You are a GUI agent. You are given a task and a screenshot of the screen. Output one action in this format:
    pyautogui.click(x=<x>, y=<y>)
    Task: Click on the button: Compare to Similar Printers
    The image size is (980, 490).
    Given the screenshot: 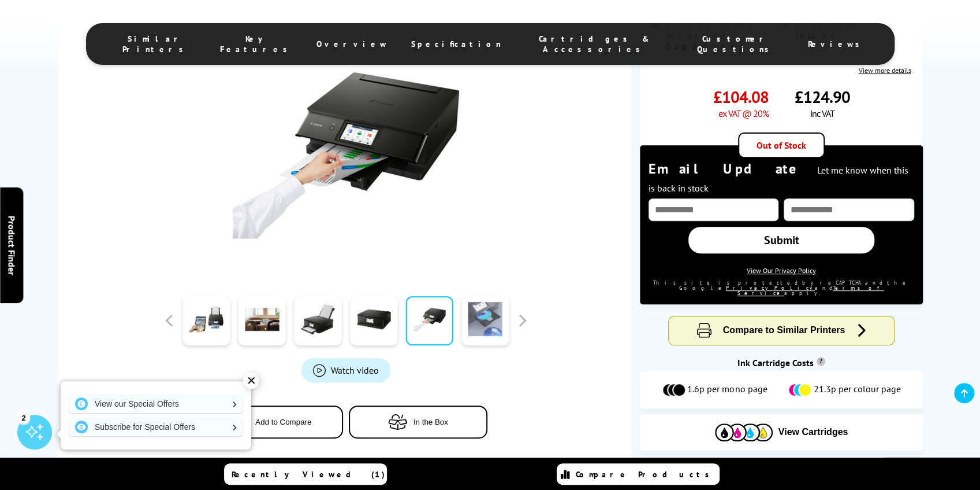 What is the action you would take?
    pyautogui.click(x=781, y=330)
    